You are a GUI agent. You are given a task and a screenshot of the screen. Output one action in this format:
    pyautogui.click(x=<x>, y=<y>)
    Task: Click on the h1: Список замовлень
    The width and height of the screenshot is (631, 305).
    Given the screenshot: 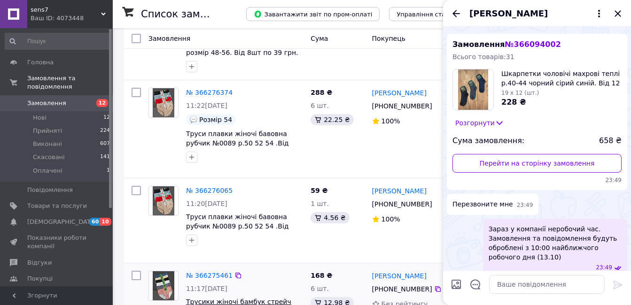 What is the action you would take?
    pyautogui.click(x=188, y=14)
    